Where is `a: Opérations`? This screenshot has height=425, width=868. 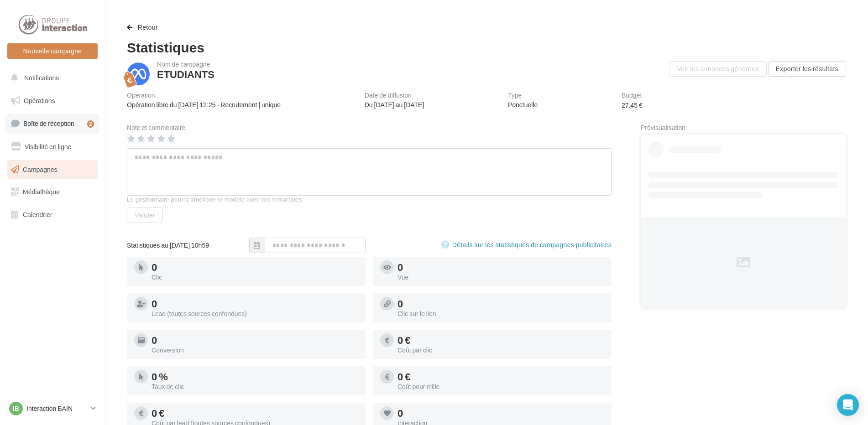 a: Opérations is located at coordinates (53, 101).